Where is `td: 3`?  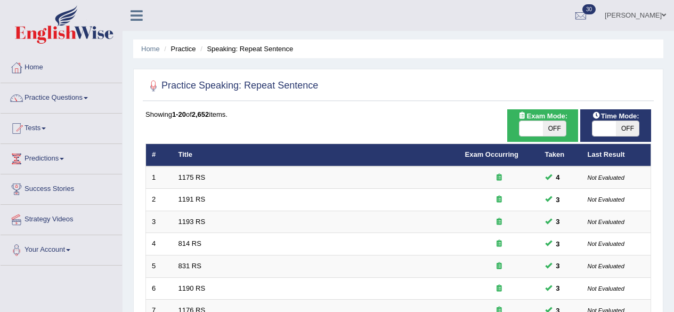
td: 3 is located at coordinates (159, 222).